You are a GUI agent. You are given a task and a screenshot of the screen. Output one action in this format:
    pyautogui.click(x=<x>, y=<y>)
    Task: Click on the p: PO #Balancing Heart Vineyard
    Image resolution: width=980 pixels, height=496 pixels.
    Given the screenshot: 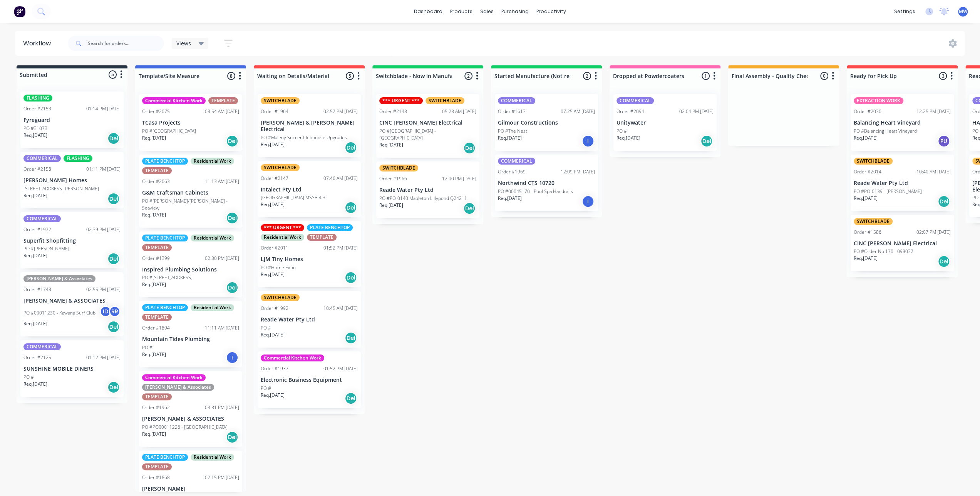 What is the action you would take?
    pyautogui.click(x=885, y=131)
    